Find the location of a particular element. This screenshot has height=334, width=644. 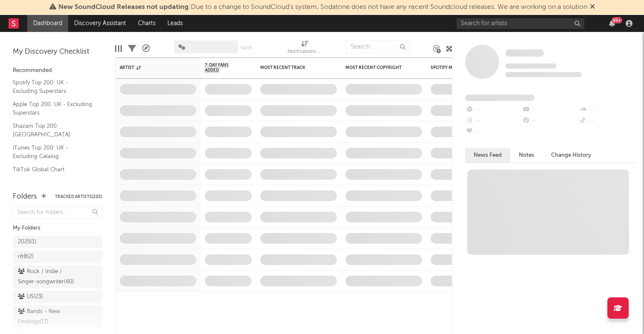

a: Apple Top 200: UK - Excluding Superstars is located at coordinates (53, 108).